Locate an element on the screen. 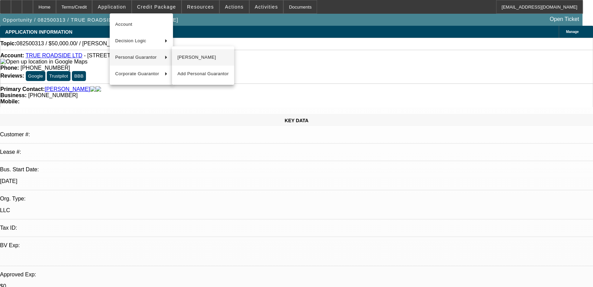 The height and width of the screenshot is (287, 593). span: Add Personal Guarantor is located at coordinates (203, 74).